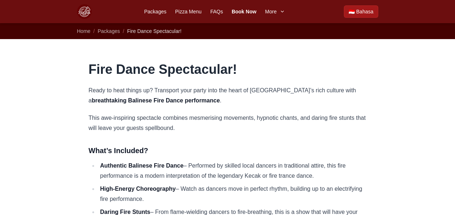 Image resolution: width=455 pixels, height=215 pixels. I want to click on span: More, so click(271, 12).